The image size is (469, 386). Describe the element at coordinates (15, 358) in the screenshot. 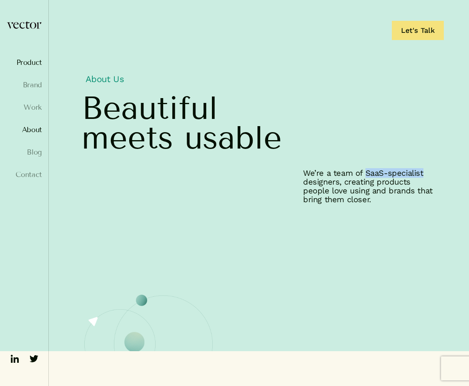

I see `img: ico-linkedin` at that location.